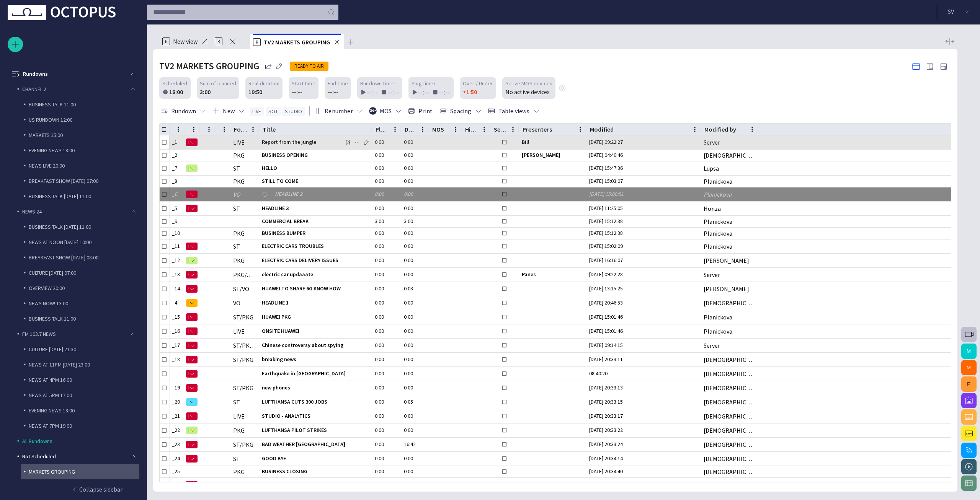  Describe the element at coordinates (410, 288) in the screenshot. I see `div: 0:03` at that location.